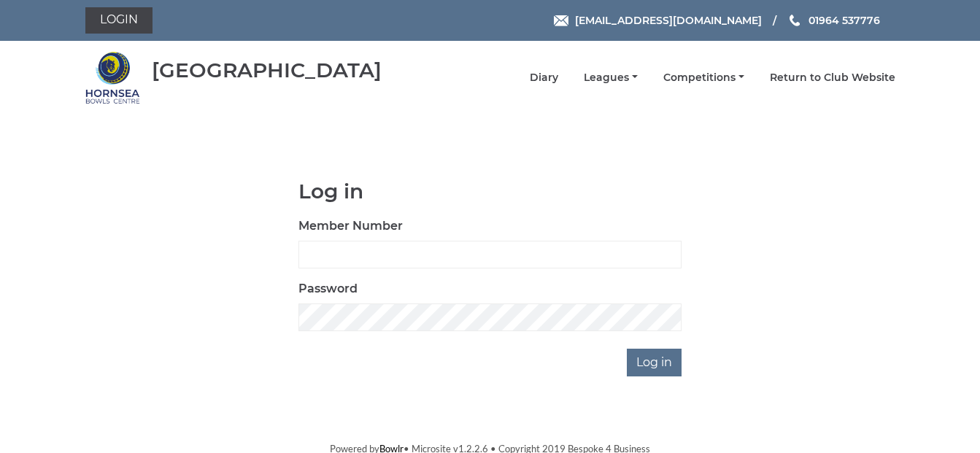  I want to click on input: Log in, so click(654, 363).